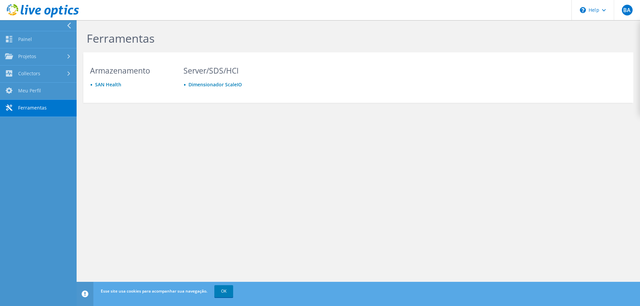 The height and width of the screenshot is (306, 640). I want to click on span: BA, so click(628, 10).